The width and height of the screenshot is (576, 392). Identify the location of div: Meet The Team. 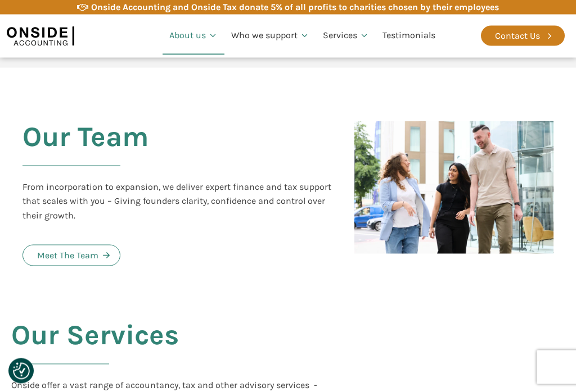
(67, 256).